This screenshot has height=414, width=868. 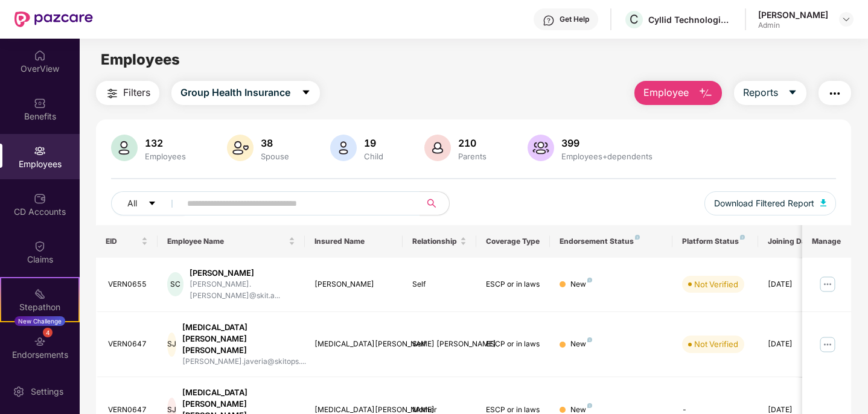 What do you see at coordinates (764, 203) in the screenshot?
I see `span: Download Filtered Report` at bounding box center [764, 203].